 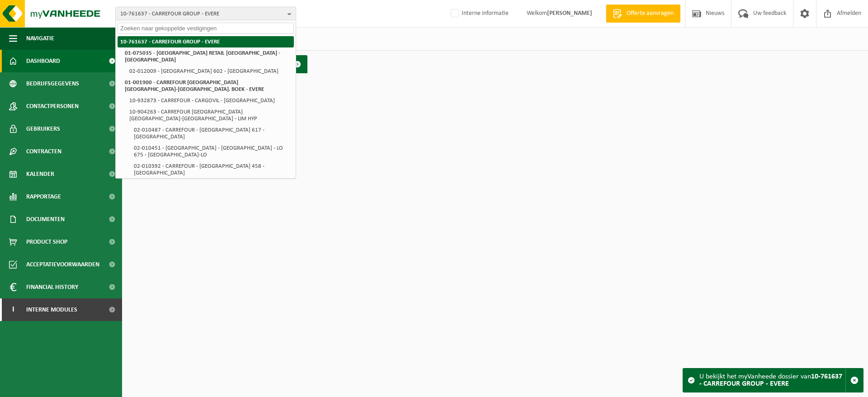 What do you see at coordinates (771, 380) in the screenshot?
I see `strong: 10-761637 - CARREFOUR GROUP - EVERE` at bounding box center [771, 380].